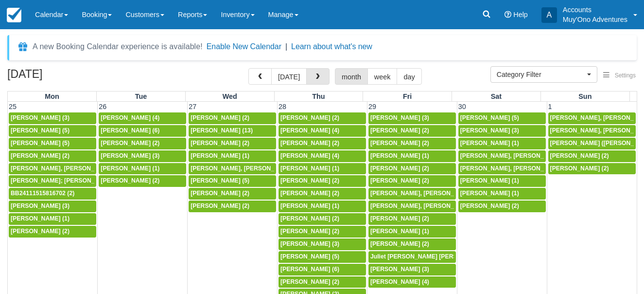  Describe the element at coordinates (244, 47) in the screenshot. I see `button: Enable New Calendar` at that location.